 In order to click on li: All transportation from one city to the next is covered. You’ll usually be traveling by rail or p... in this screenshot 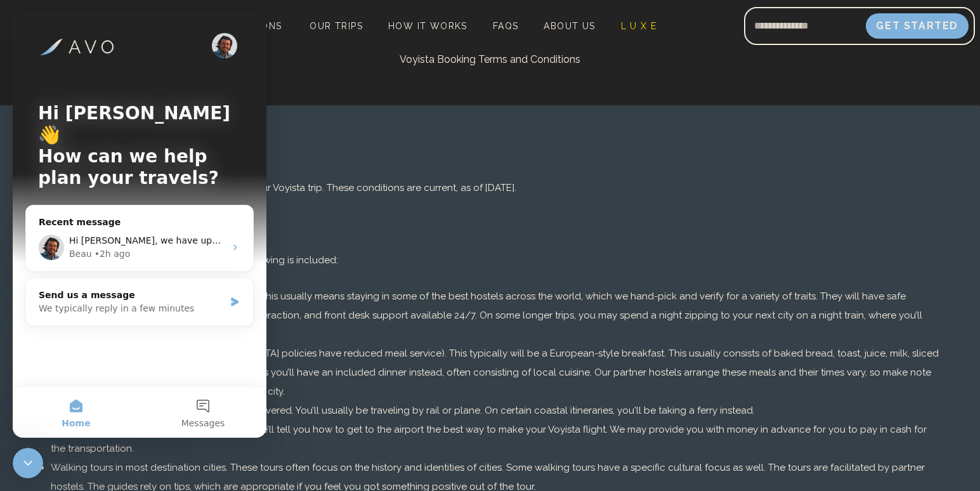, I will do `click(496, 411)`.